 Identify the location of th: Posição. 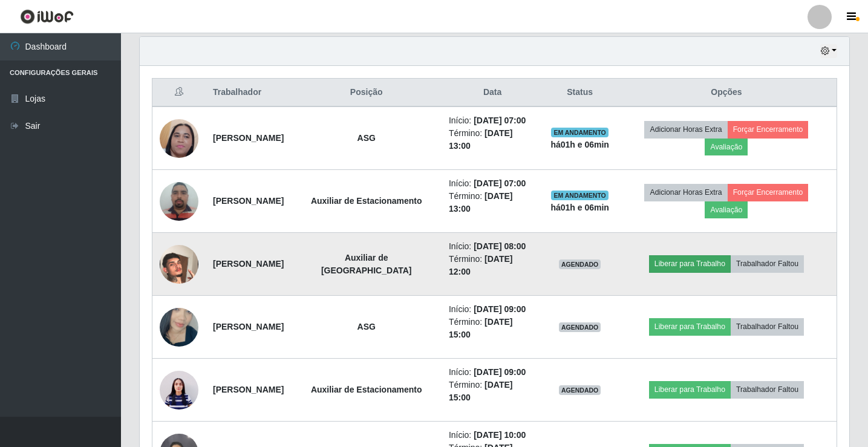
(366, 93).